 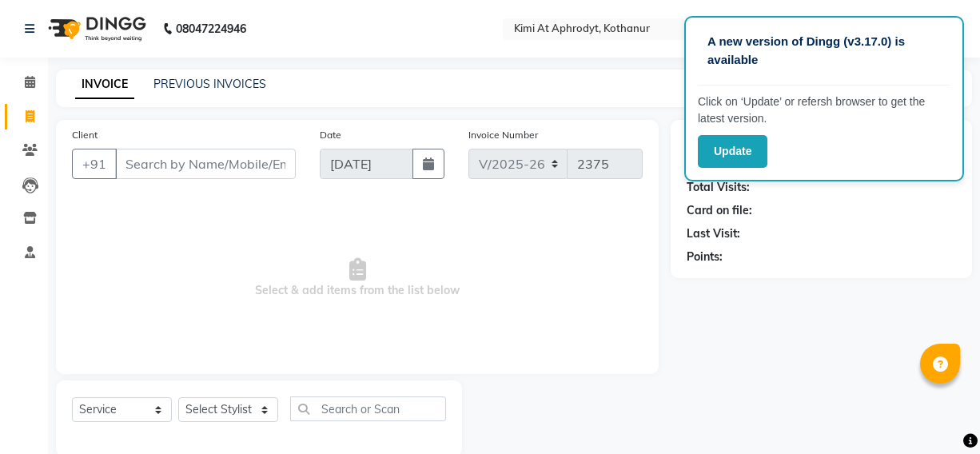 I want to click on input: Search or Scan, so click(x=367, y=409).